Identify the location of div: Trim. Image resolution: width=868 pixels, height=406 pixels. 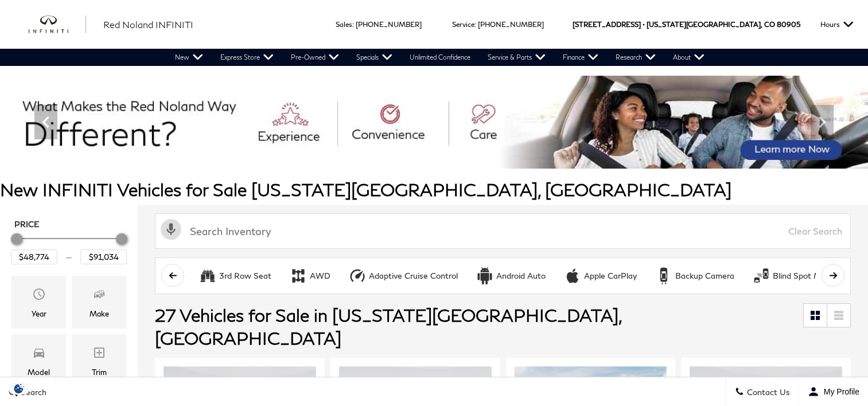
(99, 372).